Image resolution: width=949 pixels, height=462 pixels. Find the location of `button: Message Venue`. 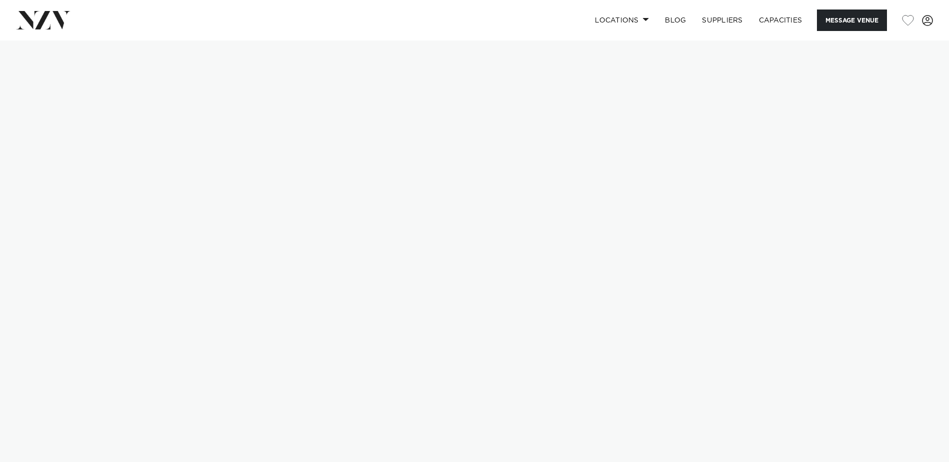

button: Message Venue is located at coordinates (852, 20).